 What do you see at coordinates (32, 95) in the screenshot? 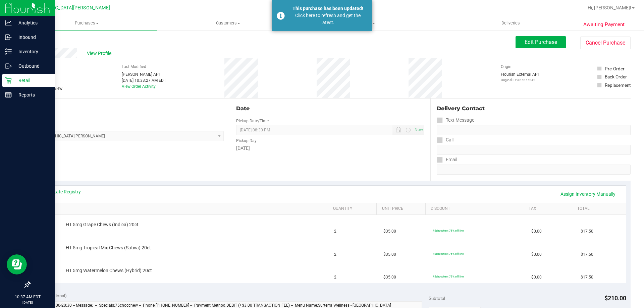
I see `p: Reports` at bounding box center [32, 95].